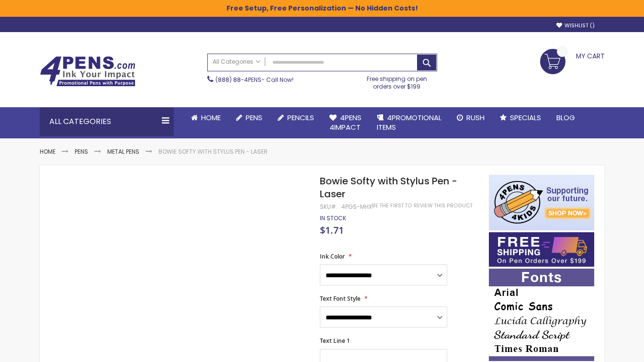 The image size is (644, 362). What do you see at coordinates (340, 299) in the screenshot?
I see `span: Text Font Style` at bounding box center [340, 299].